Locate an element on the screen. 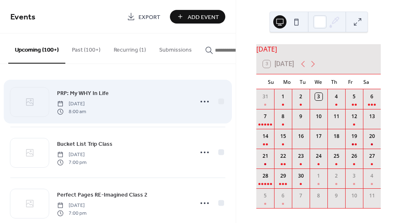  span: 8:00 am is located at coordinates (72, 112).